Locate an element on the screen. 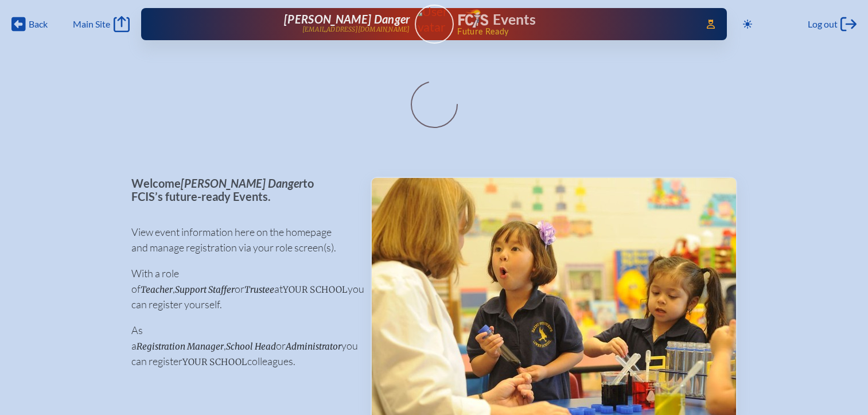 This screenshot has height=415, width=868. span: Support Staffer is located at coordinates (205, 289).